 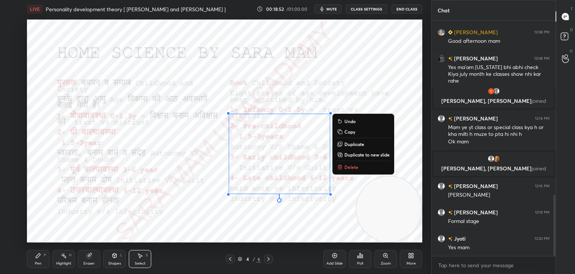 What do you see at coordinates (499, 247) in the screenshot?
I see `div: Yes mam` at bounding box center [499, 247].